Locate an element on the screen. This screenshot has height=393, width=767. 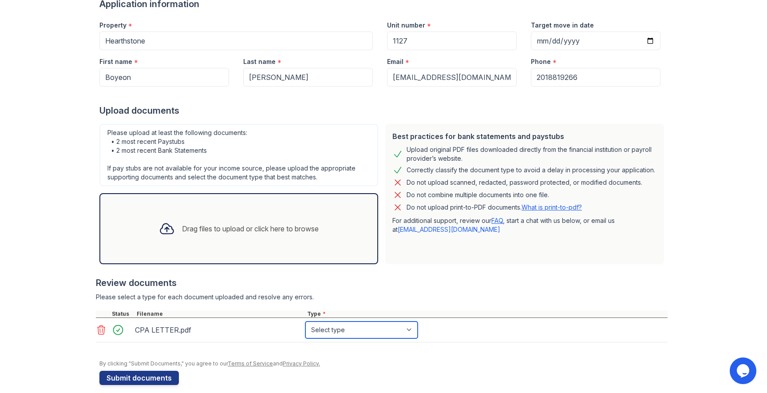
div: Review documents is located at coordinates (382, 283).